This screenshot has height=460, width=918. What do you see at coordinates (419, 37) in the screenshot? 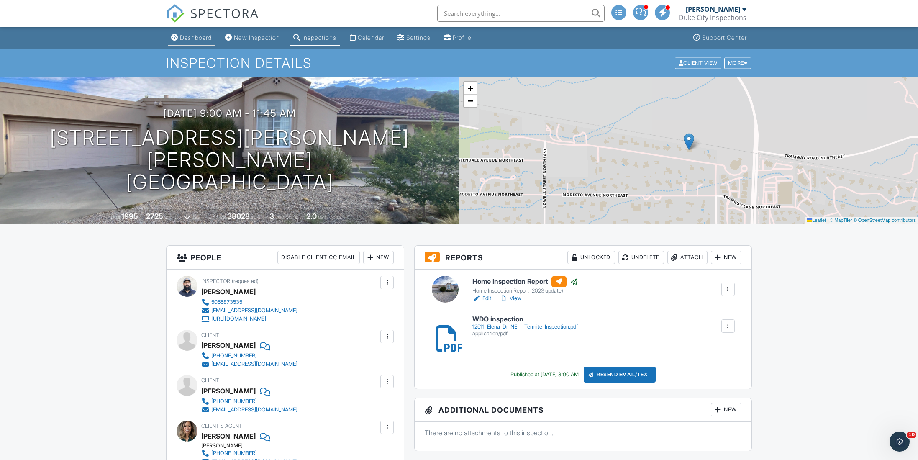
I see `div: Settings` at bounding box center [419, 37].